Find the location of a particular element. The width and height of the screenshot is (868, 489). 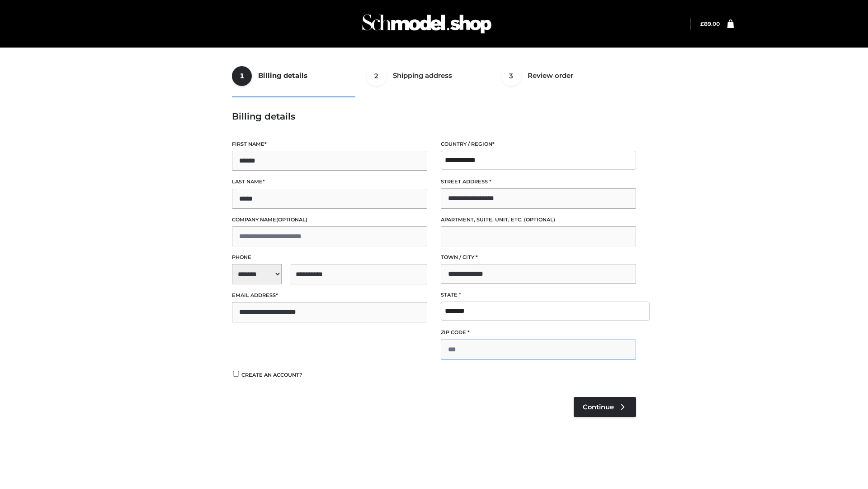

input: Create an account? is located at coordinates (236, 374).